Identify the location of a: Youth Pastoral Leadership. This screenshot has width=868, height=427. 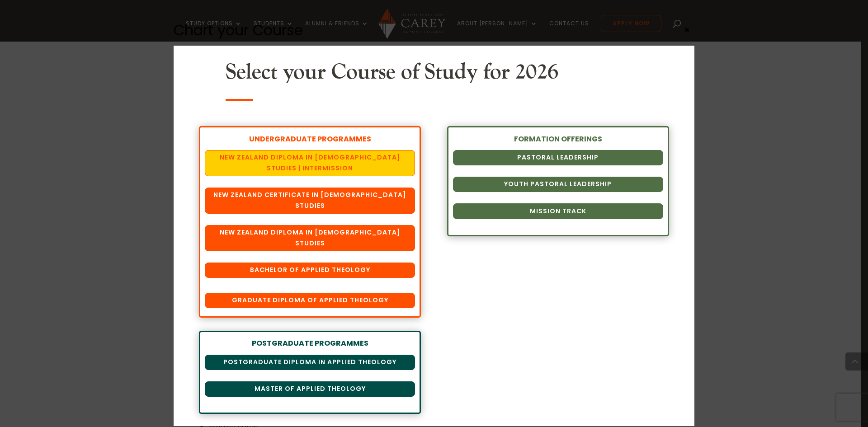
(558, 184).